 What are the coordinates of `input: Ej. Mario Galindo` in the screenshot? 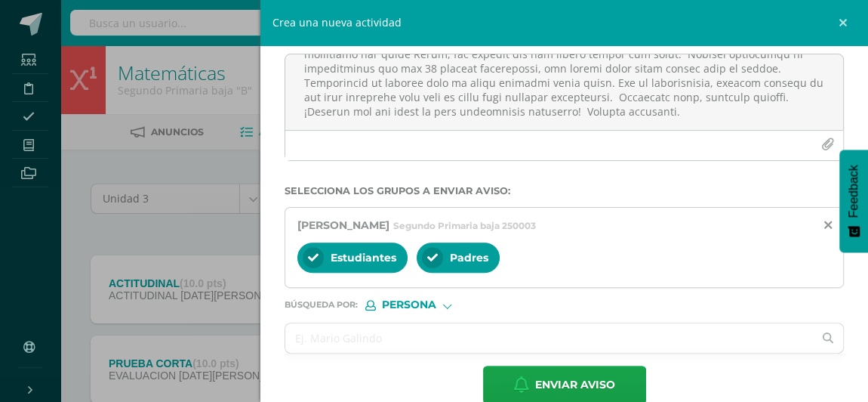 It's located at (549, 338).